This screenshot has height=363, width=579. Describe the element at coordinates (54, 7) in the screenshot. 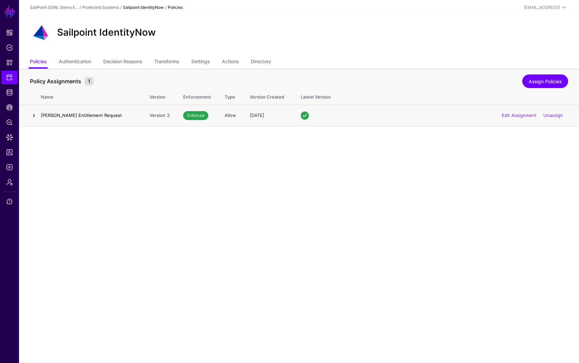

I see `a: SailPoint SGNL Demo E...` at that location.